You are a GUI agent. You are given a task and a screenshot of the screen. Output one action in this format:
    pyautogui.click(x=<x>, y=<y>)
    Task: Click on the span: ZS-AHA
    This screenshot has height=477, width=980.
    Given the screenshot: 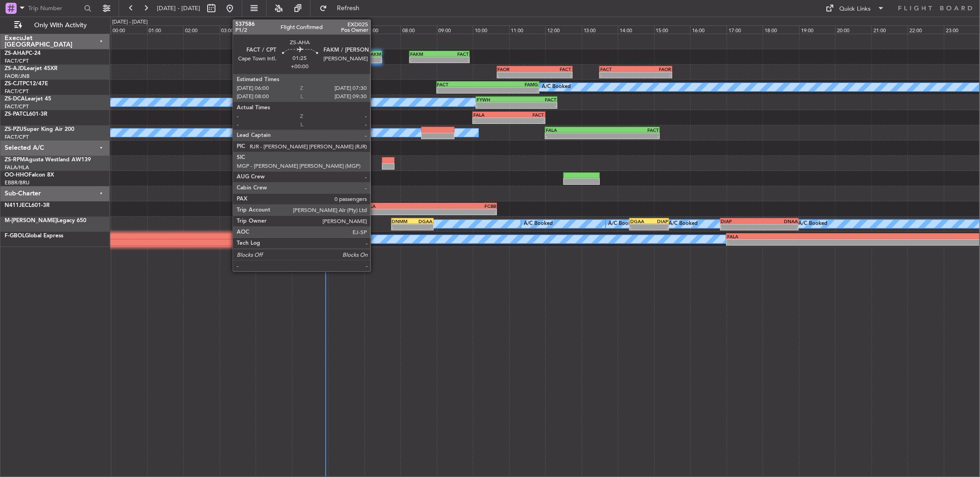 What is the action you would take?
    pyautogui.click(x=14, y=53)
    